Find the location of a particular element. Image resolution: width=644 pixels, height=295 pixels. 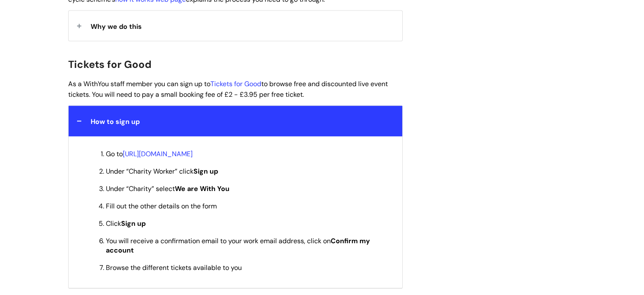

span: Under “Charity Worker” click is located at coordinates (162, 171).